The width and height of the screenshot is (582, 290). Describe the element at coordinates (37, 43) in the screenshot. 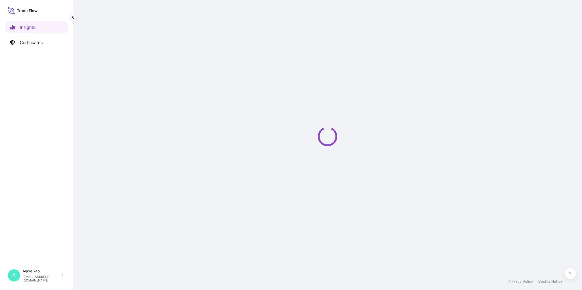

I see `a: Certificates` at that location.